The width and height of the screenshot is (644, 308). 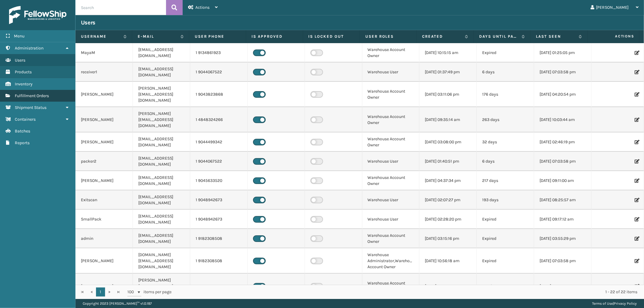 I want to click on span: Fulfillment Orders, so click(x=32, y=96).